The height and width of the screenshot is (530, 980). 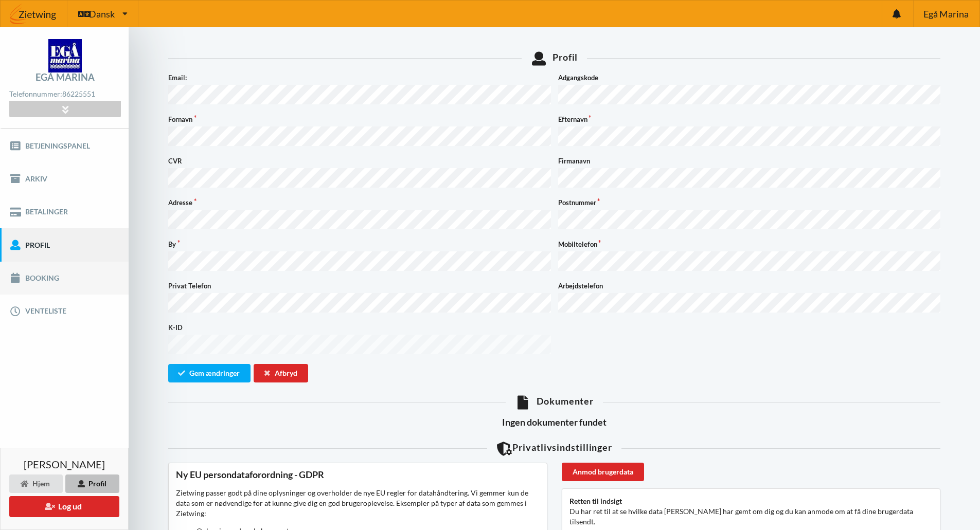 I want to click on label: Fornavn, so click(x=360, y=119).